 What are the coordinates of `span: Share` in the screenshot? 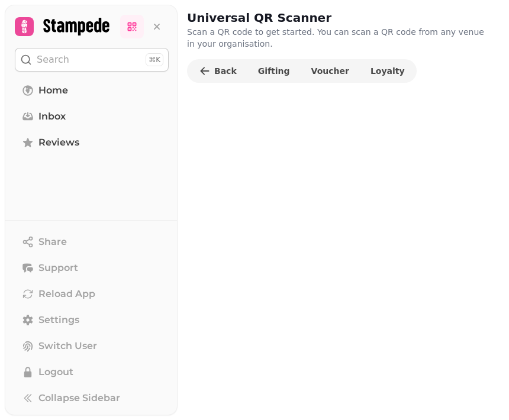 It's located at (53, 242).